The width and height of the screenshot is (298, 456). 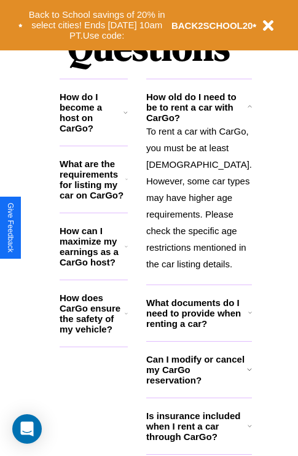 What do you see at coordinates (27, 429) in the screenshot?
I see `div: Open Intercom Messenger` at bounding box center [27, 429].